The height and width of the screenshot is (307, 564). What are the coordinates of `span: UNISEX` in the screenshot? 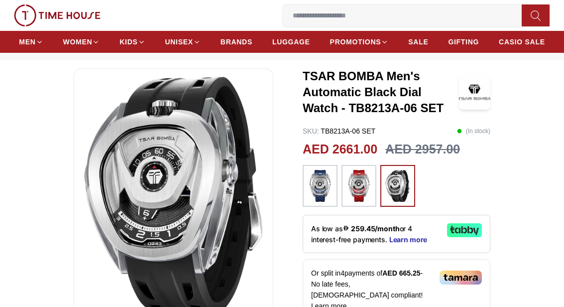 It's located at (179, 42).